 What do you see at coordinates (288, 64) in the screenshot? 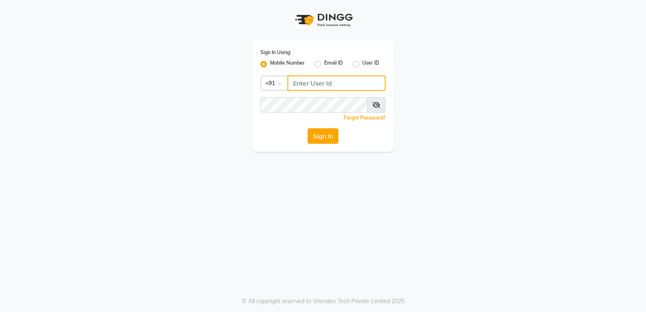
I see `label: Mobile Number` at bounding box center [288, 64].